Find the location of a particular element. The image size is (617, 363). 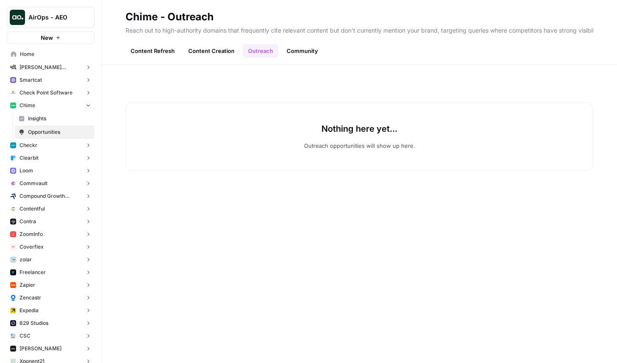

img: 78cr82s63dt93a7yj2fue7fuqlci is located at coordinates (13, 145).